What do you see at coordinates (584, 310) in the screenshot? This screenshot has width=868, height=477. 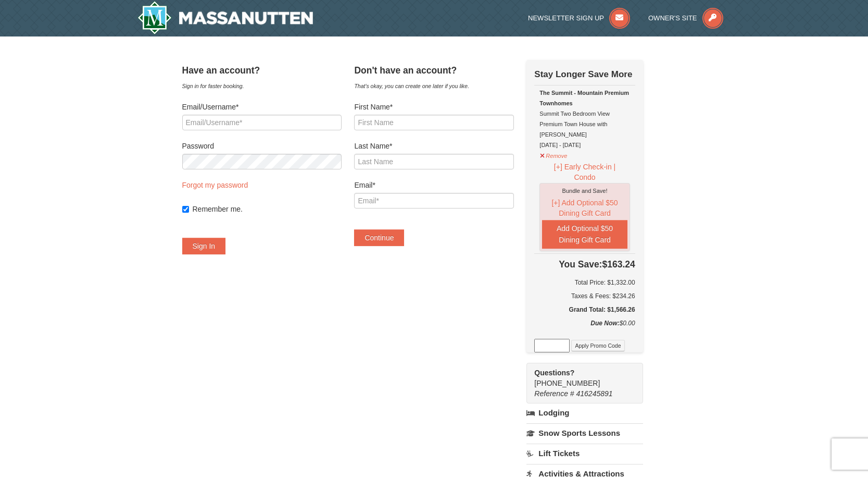 I see `h5: Grand Total: $1,566.26` at bounding box center [584, 310].